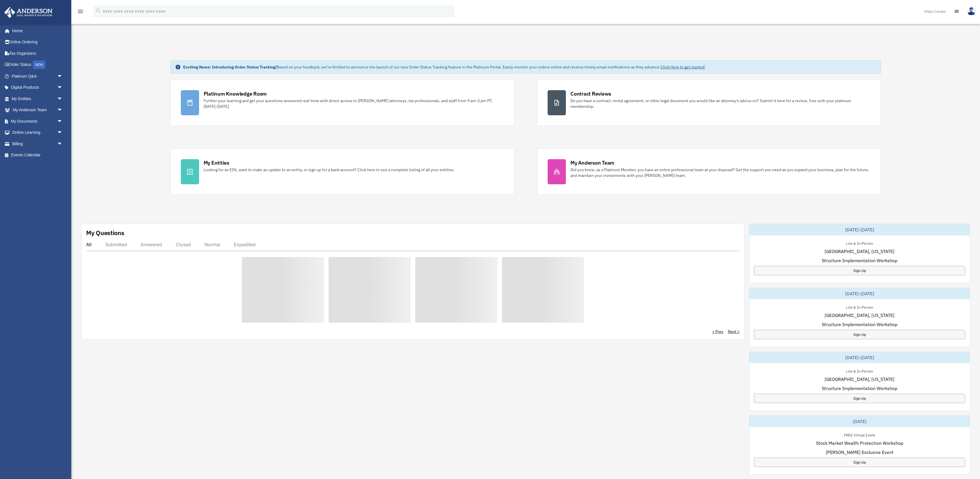 The height and width of the screenshot is (479, 980). I want to click on div: Further your learning and get your questions answered real-time with direct access to [PERSON_NAM..., so click(354, 104).